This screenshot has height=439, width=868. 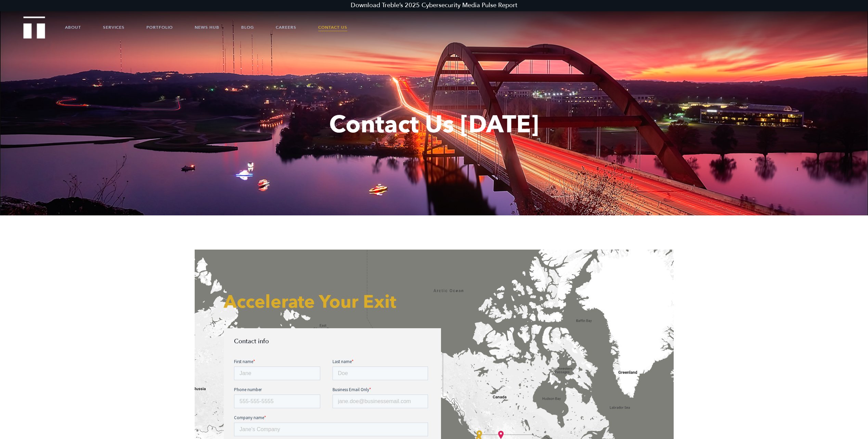 What do you see at coordinates (114, 27) in the screenshot?
I see `a: Services` at bounding box center [114, 27].